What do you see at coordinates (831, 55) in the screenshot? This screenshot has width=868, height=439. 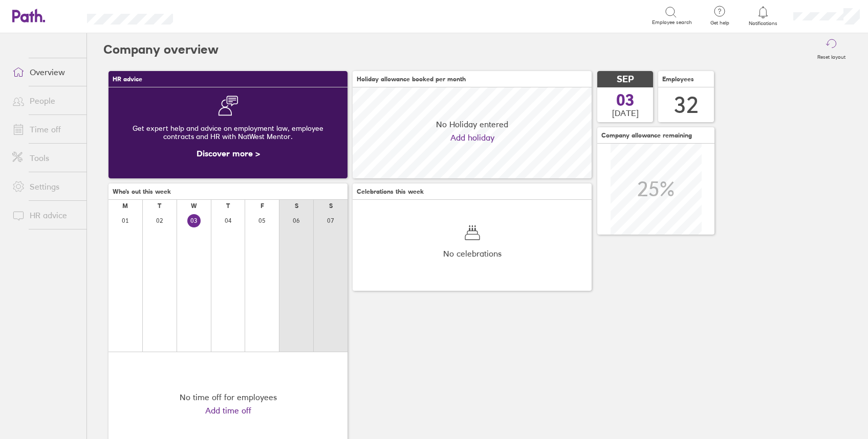 I see `label: Reset layout` at bounding box center [831, 55].